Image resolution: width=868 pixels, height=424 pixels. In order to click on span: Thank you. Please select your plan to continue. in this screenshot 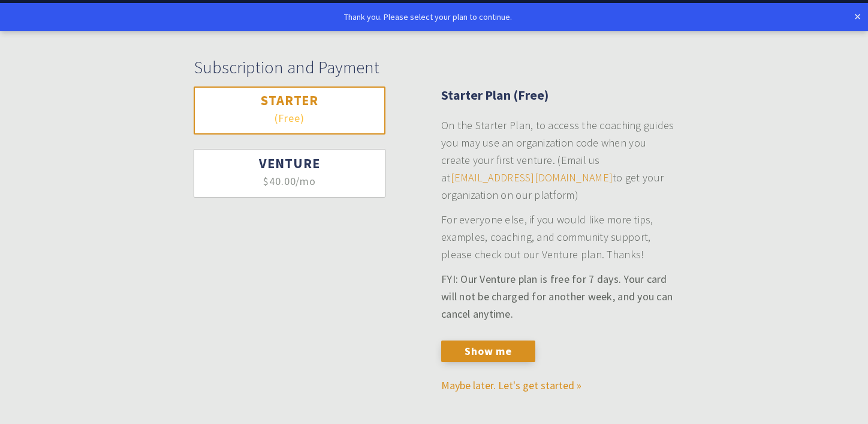, I will do `click(428, 17)`.